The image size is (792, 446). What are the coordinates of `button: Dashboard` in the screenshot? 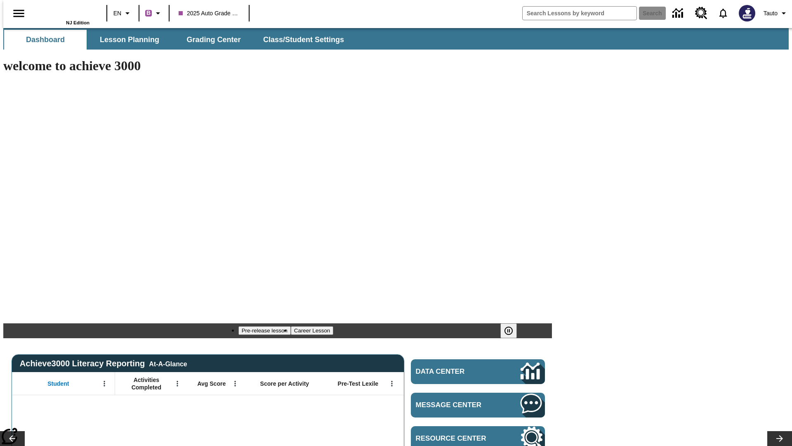 It's located at (45, 40).